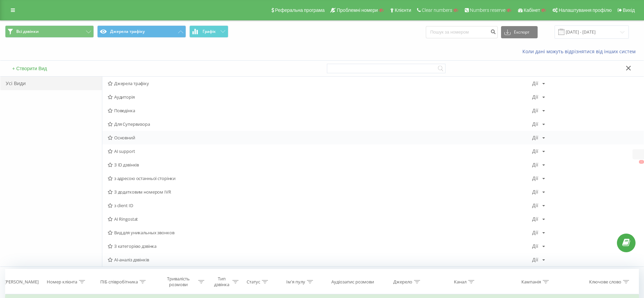 Image resolution: width=644 pixels, height=298 pixels. What do you see at coordinates (357, 10) in the screenshot?
I see `span: Проблемні номери` at bounding box center [357, 10].